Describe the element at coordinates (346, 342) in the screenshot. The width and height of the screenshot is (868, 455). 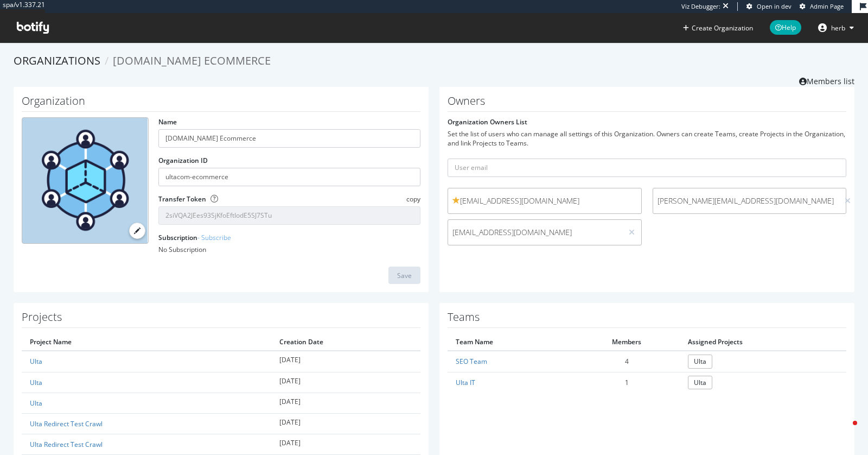
I see `th: Creation Date` at that location.